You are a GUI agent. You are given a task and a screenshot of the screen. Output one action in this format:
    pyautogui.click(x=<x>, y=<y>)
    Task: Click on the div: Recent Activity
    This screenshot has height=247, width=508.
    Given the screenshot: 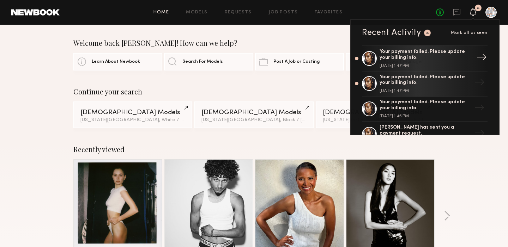 What is the action you would take?
    pyautogui.click(x=391, y=33)
    